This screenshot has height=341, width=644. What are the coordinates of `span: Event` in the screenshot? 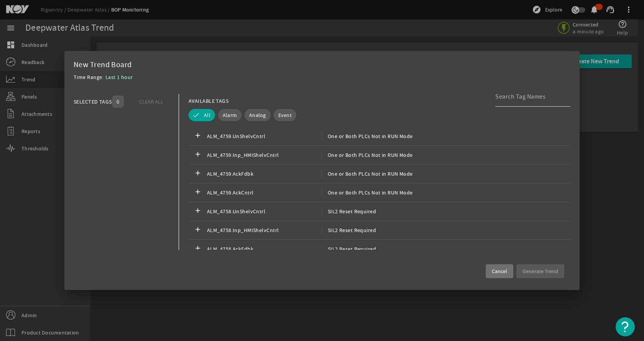 It's located at (285, 115).